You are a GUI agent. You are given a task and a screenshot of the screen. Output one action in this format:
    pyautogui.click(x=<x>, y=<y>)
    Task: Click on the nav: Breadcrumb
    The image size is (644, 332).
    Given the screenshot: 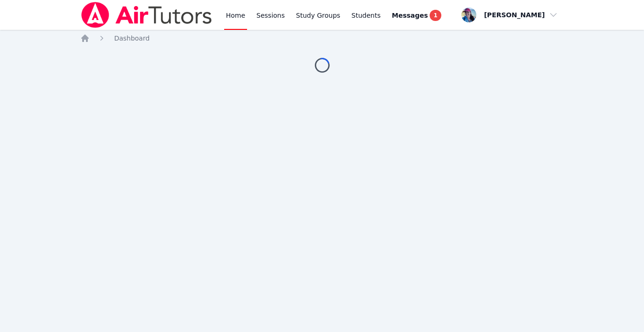 What is the action you would take?
    pyautogui.click(x=322, y=38)
    